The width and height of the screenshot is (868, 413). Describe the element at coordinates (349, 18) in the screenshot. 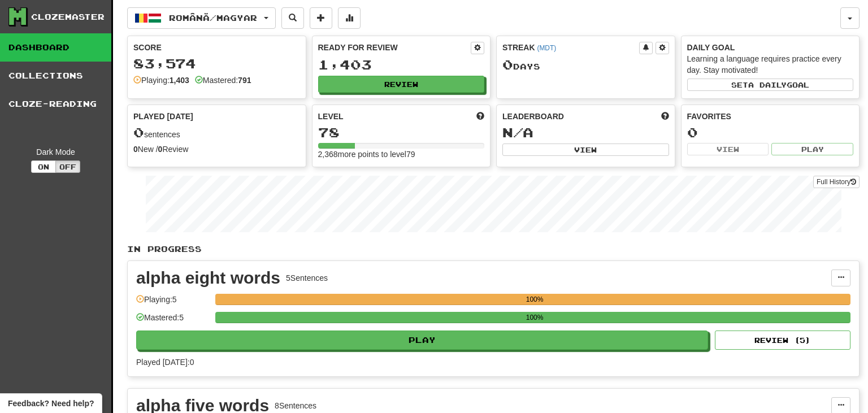

I see `button: More stats` at that location.